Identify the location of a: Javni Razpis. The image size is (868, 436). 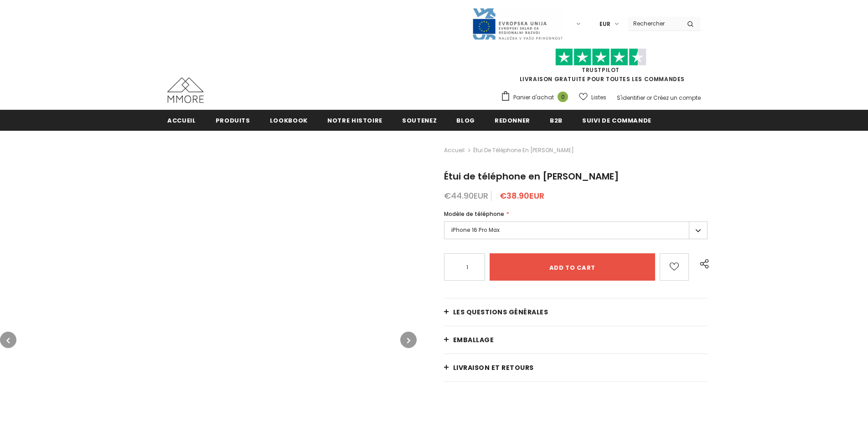
(517, 24).